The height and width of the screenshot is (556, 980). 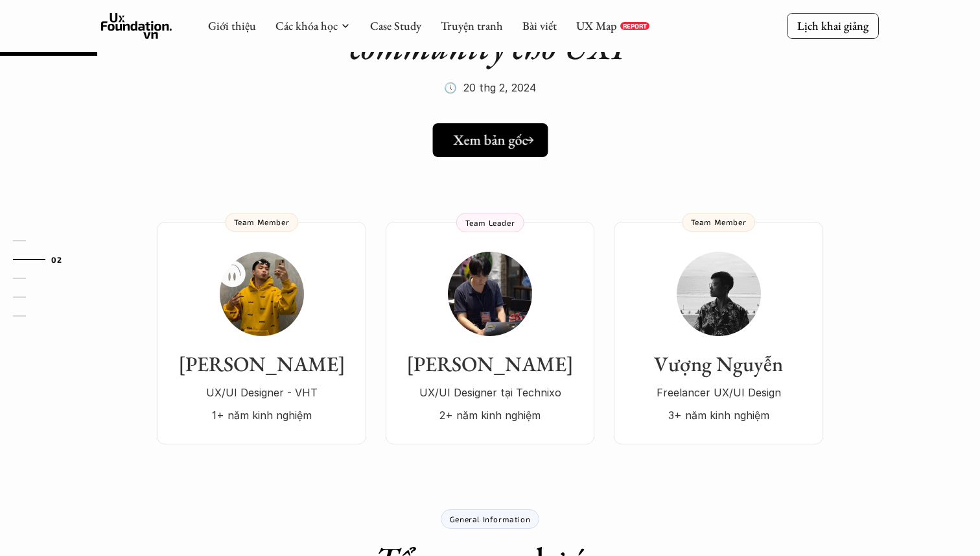 I want to click on p: Team Leader, so click(x=490, y=222).